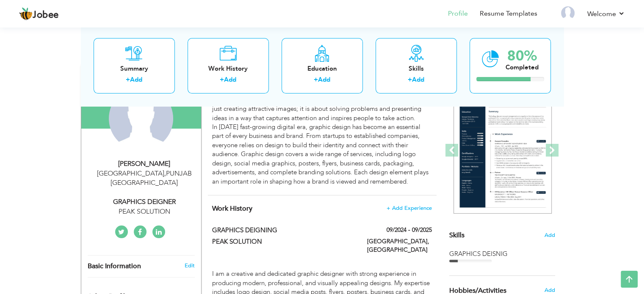 This screenshot has width=644, height=294. What do you see at coordinates (568, 13) in the screenshot?
I see `img: Profile Img` at bounding box center [568, 13].